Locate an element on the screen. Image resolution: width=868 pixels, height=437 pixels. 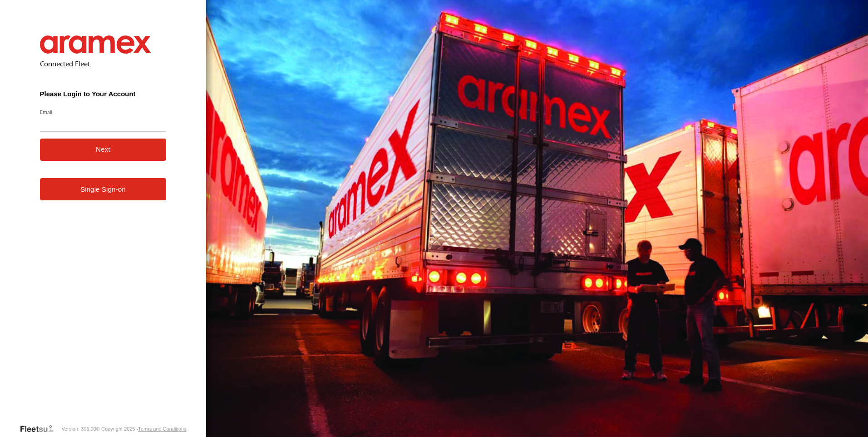
label: Email is located at coordinates (103, 112).